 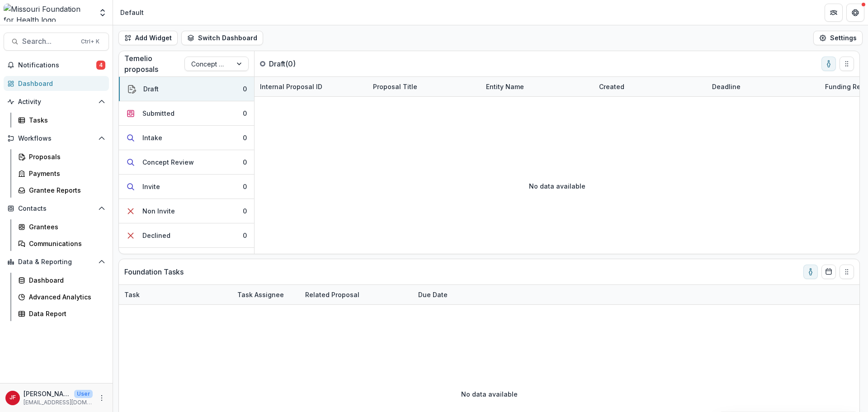 What do you see at coordinates (49, 41) in the screenshot?
I see `span: Search...` at bounding box center [49, 41].